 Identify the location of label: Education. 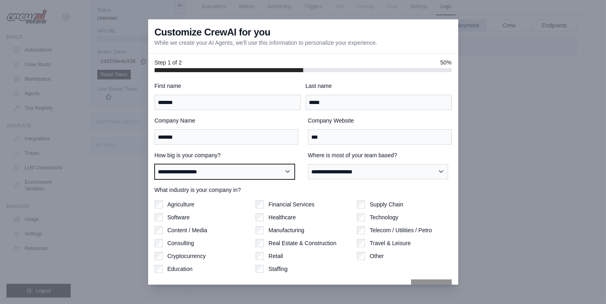
(180, 269).